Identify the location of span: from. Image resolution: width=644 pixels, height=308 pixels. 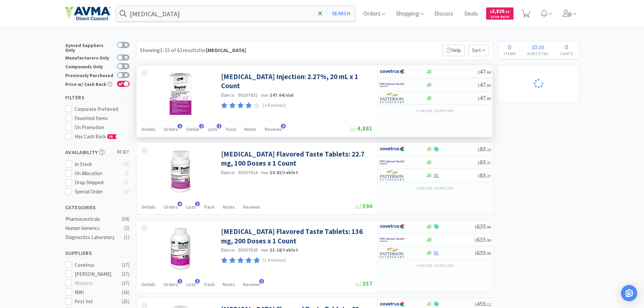
(265, 173).